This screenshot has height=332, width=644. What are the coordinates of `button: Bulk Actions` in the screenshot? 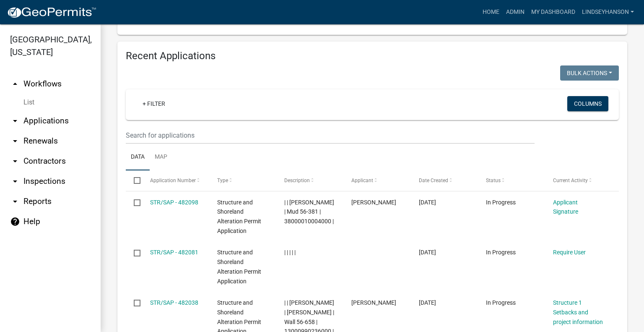 It's located at (590, 73).